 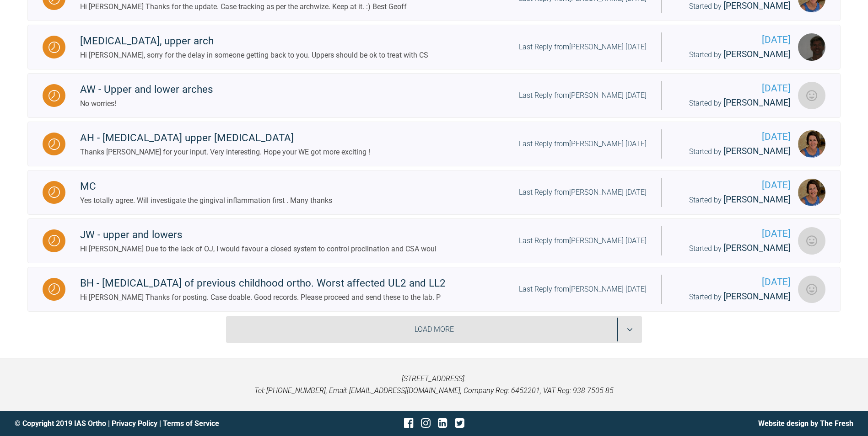 What do you see at coordinates (812, 95) in the screenshot?
I see `img: Sarah Moore` at bounding box center [812, 95].